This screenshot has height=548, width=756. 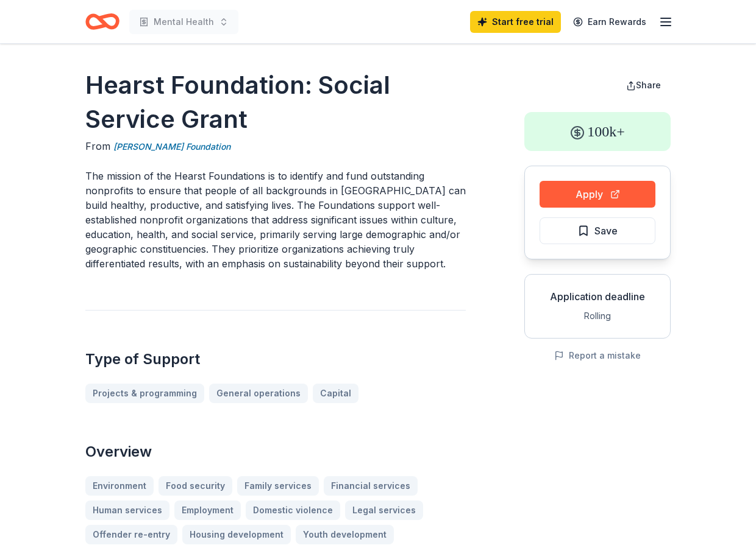 I want to click on span: Save, so click(x=606, y=231).